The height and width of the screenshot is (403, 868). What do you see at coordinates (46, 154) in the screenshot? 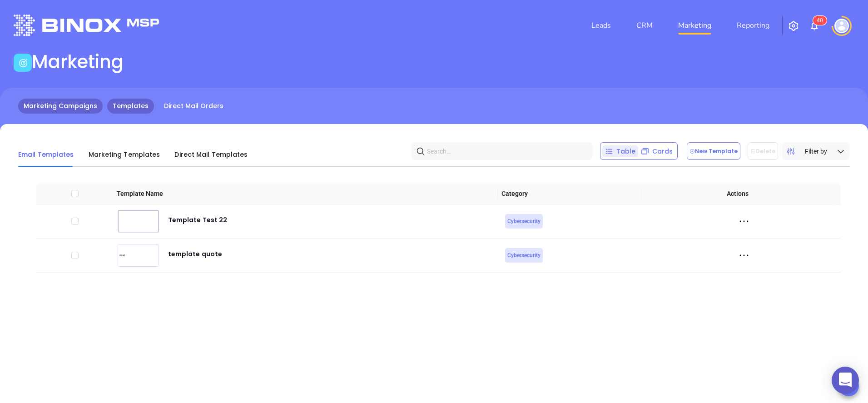
I see `span: Email Templates` at bounding box center [46, 154].